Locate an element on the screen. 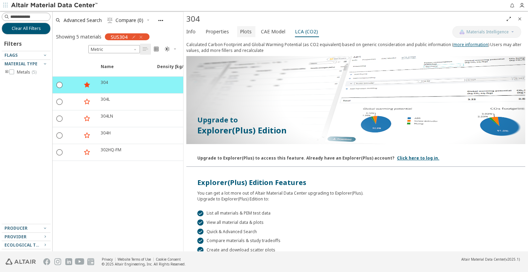  span: Clear All Filters is located at coordinates (26, 29).